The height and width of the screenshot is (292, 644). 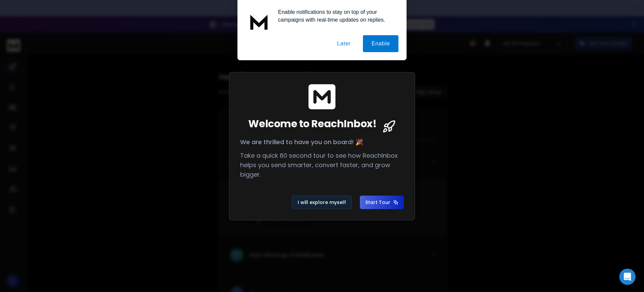 What do you see at coordinates (628, 277) in the screenshot?
I see `div: Open Intercom Messenger` at bounding box center [628, 277].